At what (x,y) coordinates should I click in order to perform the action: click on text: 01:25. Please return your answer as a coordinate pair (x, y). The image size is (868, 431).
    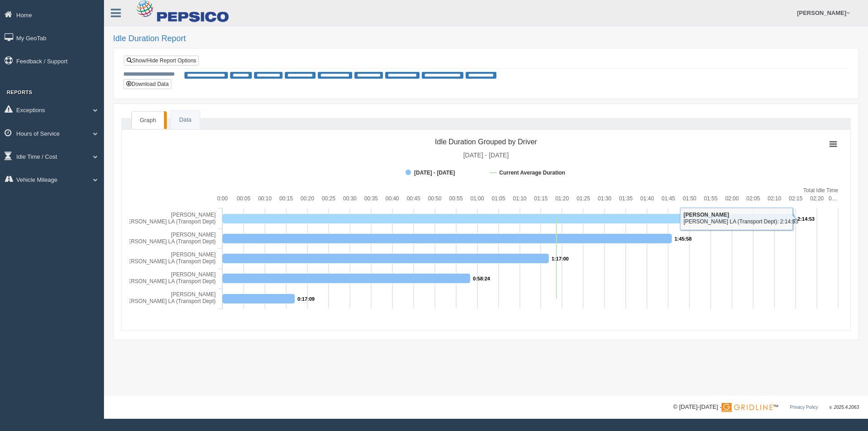
    Looking at the image, I should click on (583, 198).